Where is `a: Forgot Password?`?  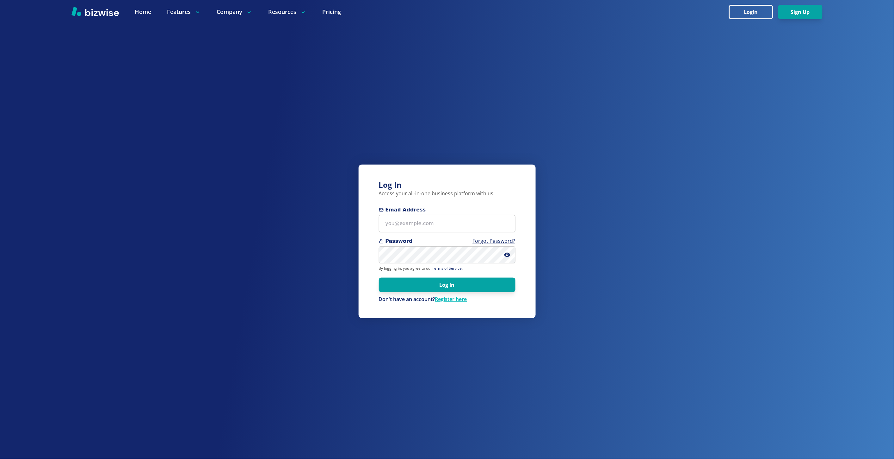
a: Forgot Password? is located at coordinates (494, 241).